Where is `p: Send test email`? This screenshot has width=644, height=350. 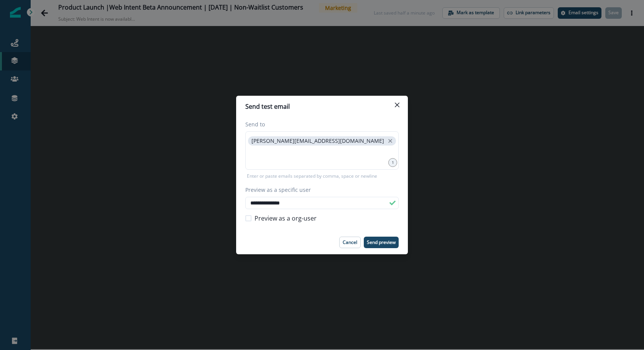
p: Send test email is located at coordinates (267, 106).